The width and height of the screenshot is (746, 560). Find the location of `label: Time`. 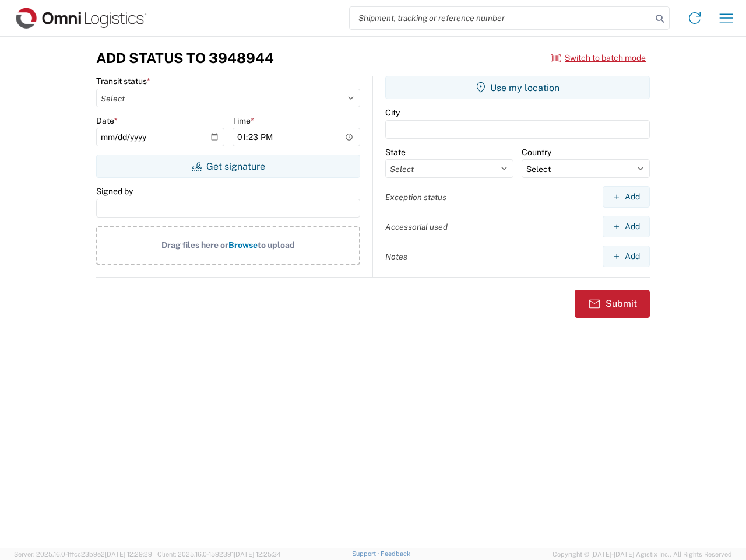

label: Time is located at coordinates (243, 121).